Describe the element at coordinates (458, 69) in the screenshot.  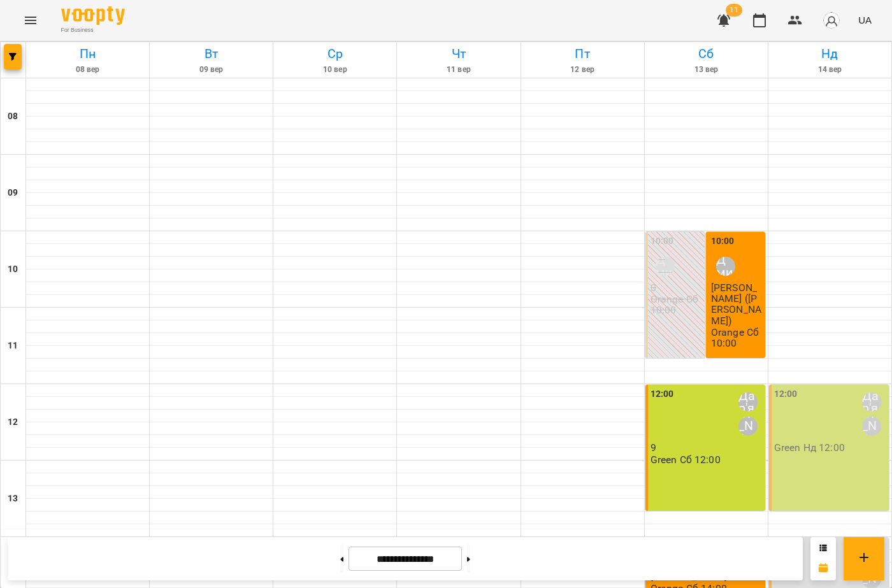
I see `h6: 11 вер` at that location.